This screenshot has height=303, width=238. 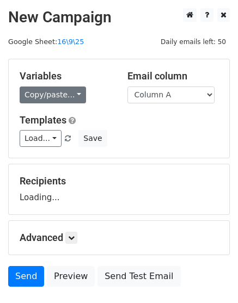 I want to click on span: Daily emails left: 50, so click(x=193, y=42).